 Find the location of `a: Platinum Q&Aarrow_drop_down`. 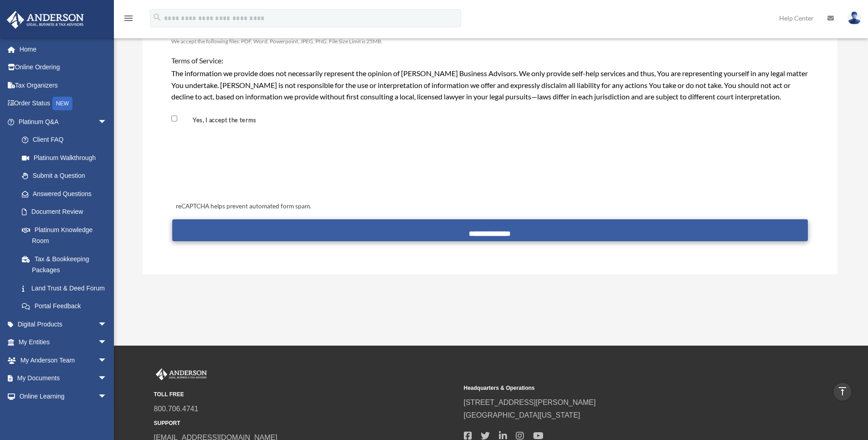

a: Platinum Q&Aarrow_drop_down is located at coordinates (63, 121).